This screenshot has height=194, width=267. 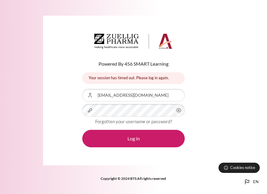 I want to click on button: Log in, so click(x=133, y=138).